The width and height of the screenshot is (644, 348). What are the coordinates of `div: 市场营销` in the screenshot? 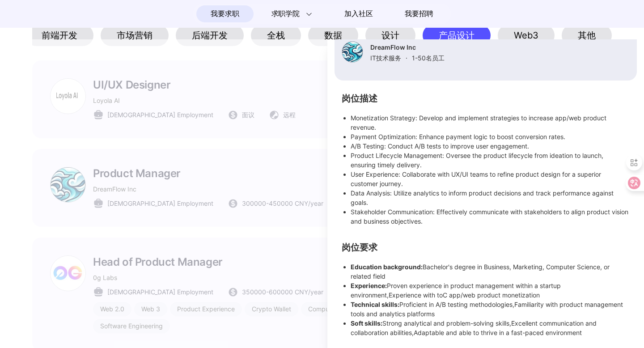 It's located at (134, 35).